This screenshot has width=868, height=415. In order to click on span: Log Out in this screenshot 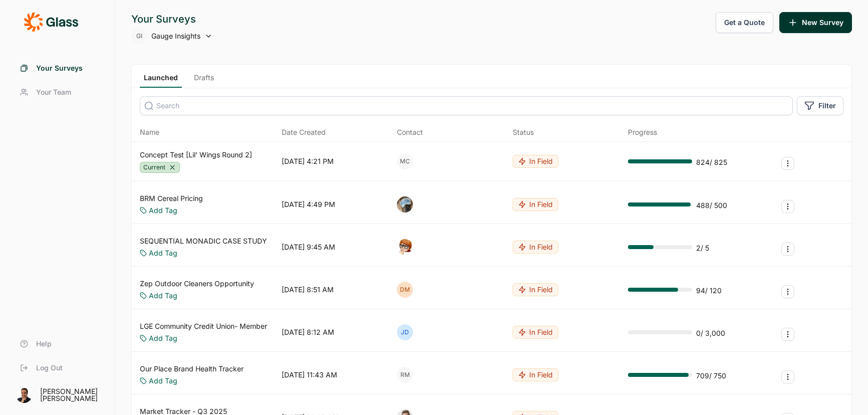, I will do `click(49, 368)`.